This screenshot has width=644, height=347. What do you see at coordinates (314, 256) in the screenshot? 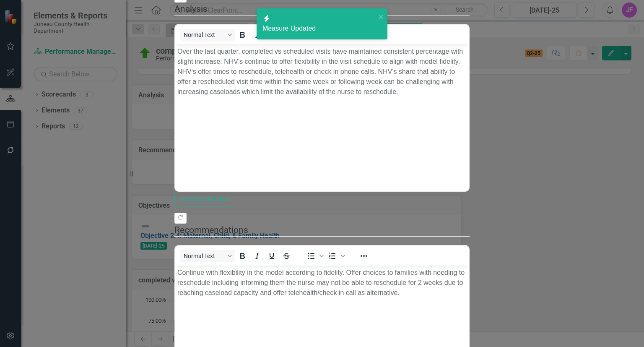
I see `div: Bullet list` at bounding box center [314, 256].